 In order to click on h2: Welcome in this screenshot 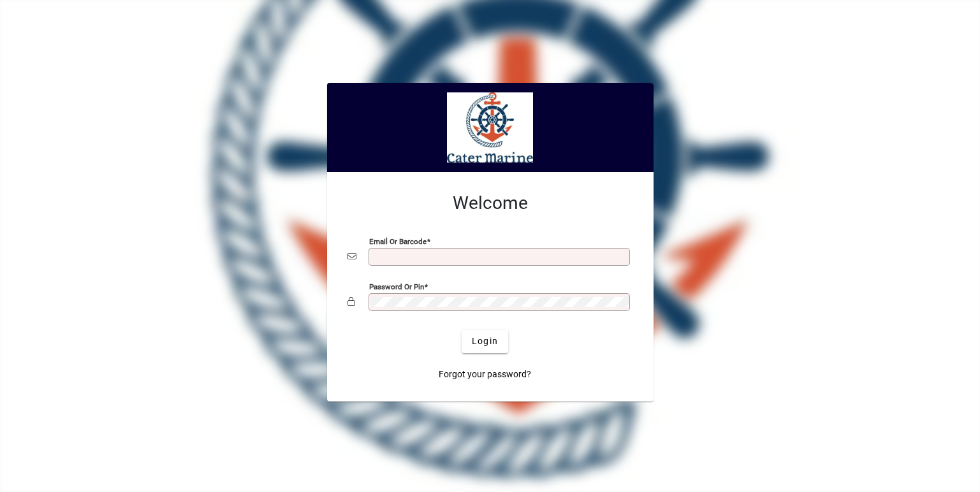, I will do `click(490, 204)`.